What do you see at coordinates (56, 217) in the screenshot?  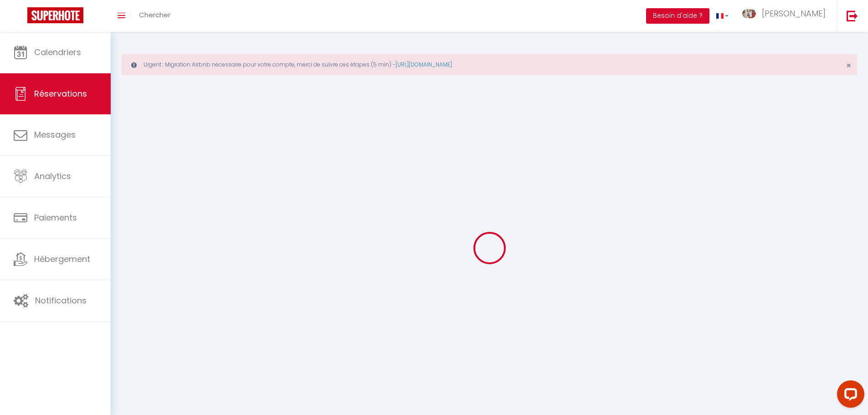 I see `span: Paiements` at bounding box center [56, 217].